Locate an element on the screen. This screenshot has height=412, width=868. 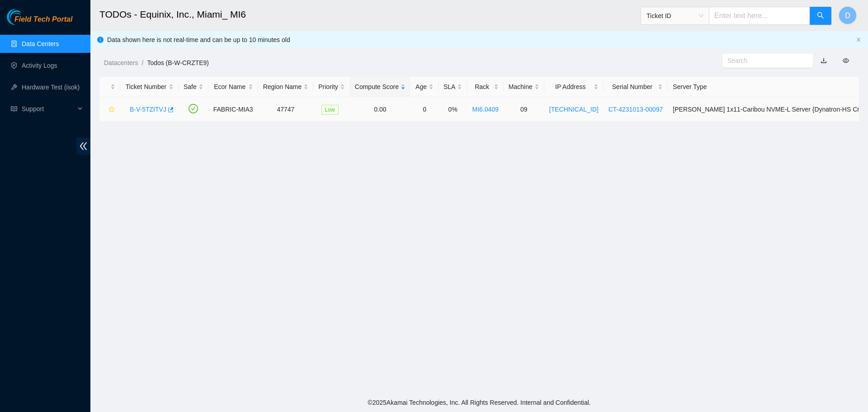
a: Data Centers is located at coordinates (40, 44).